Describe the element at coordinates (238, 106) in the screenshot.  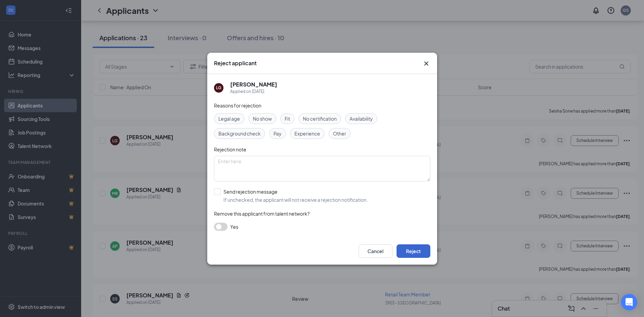
I see `span: Reasons for rejection` at that location.